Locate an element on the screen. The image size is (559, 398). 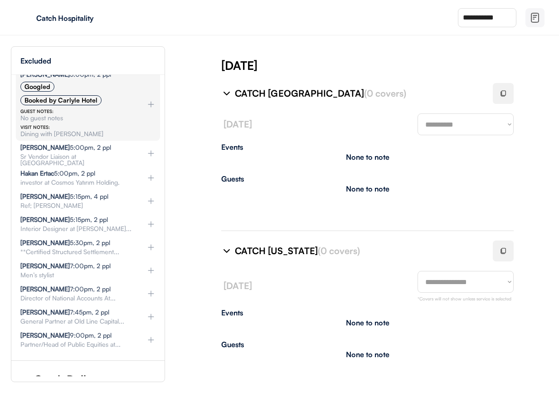
div: 5:15pm, 2 ppl is located at coordinates (64, 220).